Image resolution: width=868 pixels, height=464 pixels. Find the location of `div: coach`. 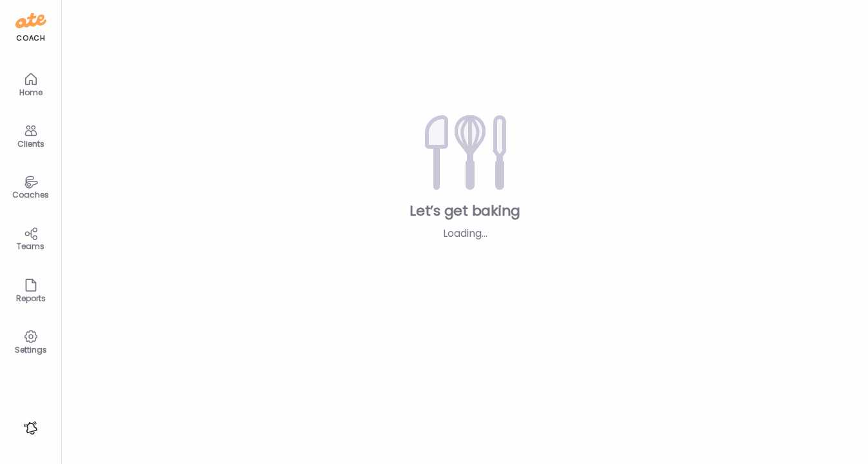

div: coach is located at coordinates (30, 38).